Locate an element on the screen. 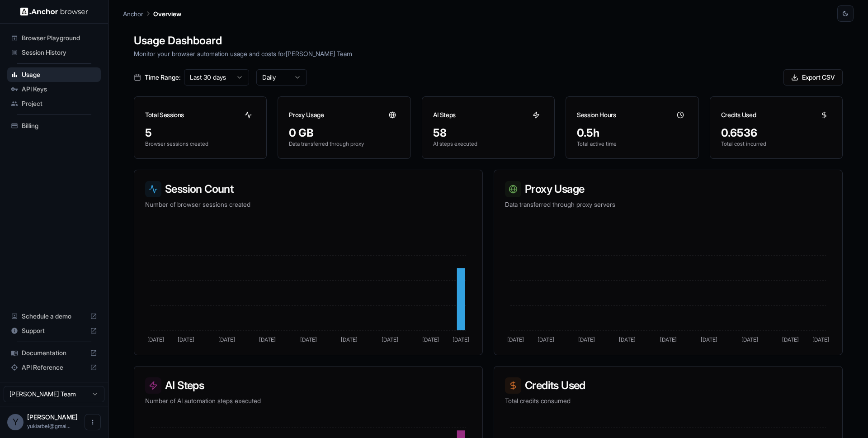 The height and width of the screenshot is (438, 868). h3: Total Sessions is located at coordinates (165, 115).